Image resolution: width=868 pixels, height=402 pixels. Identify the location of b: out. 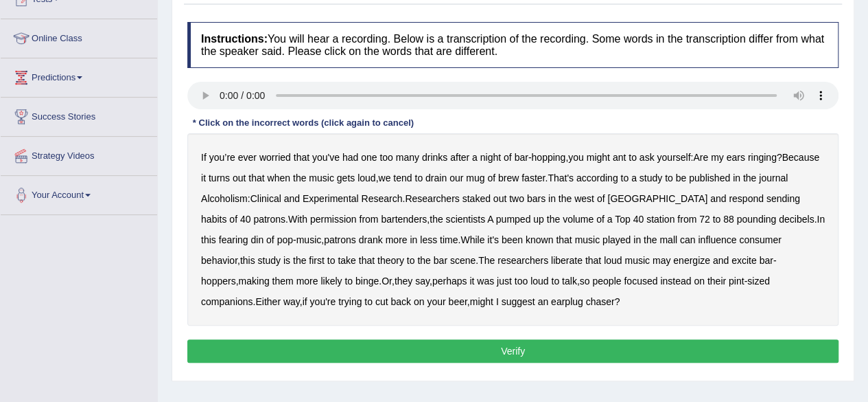
(499, 198).